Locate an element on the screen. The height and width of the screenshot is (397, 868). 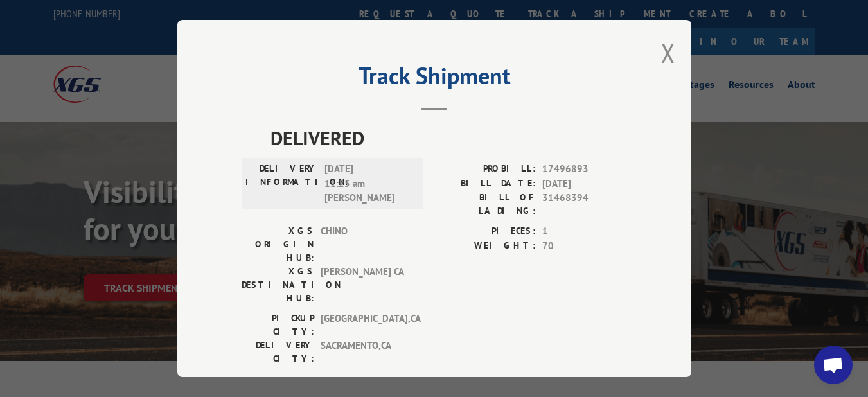
span: SACRAMENTO , CA is located at coordinates (364, 352).